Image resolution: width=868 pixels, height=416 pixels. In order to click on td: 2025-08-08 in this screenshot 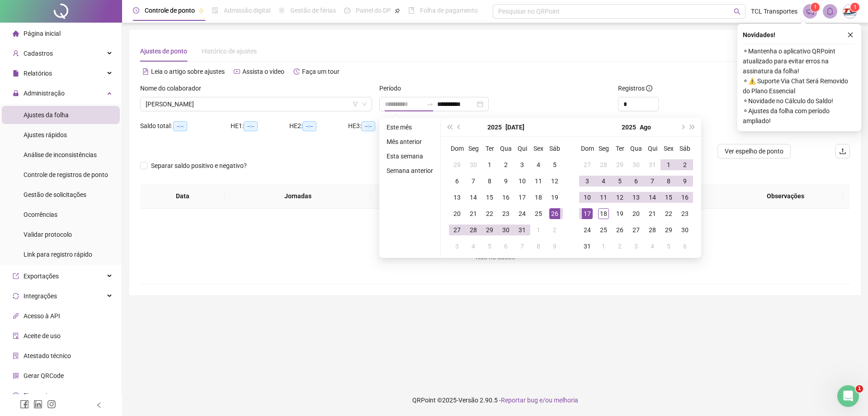, I will do `click(538, 246)`.